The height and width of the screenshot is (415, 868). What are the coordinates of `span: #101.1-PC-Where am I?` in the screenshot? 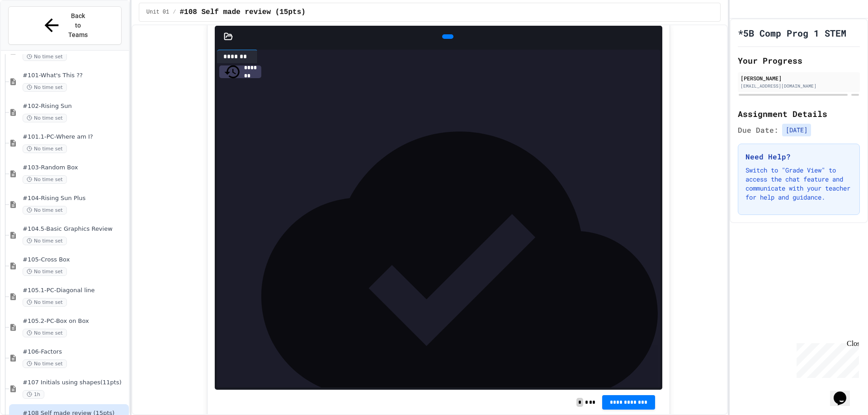 It's located at (75, 137).